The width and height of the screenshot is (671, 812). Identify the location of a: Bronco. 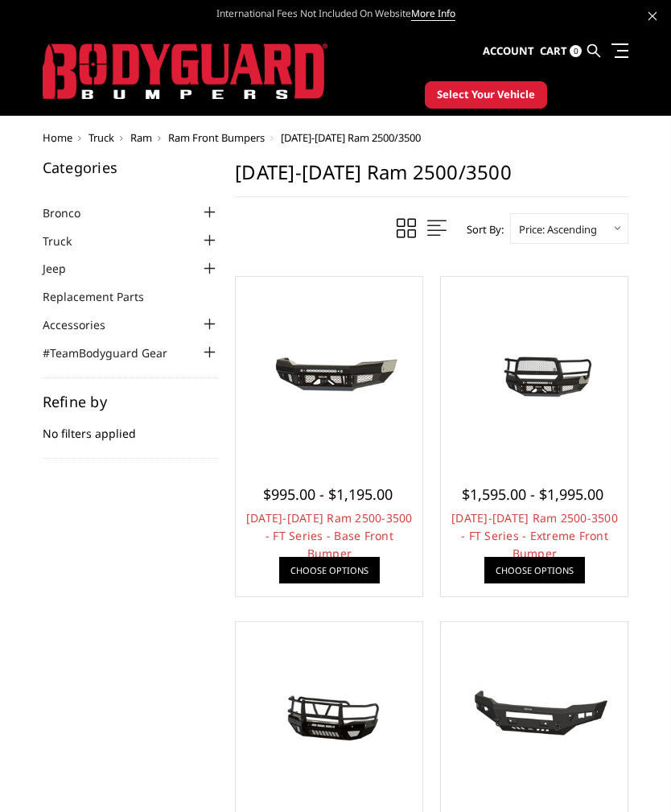
(72, 213).